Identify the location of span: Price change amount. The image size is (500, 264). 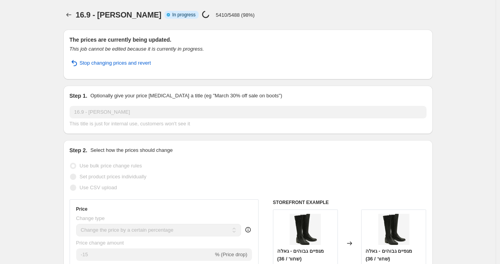
(100, 242).